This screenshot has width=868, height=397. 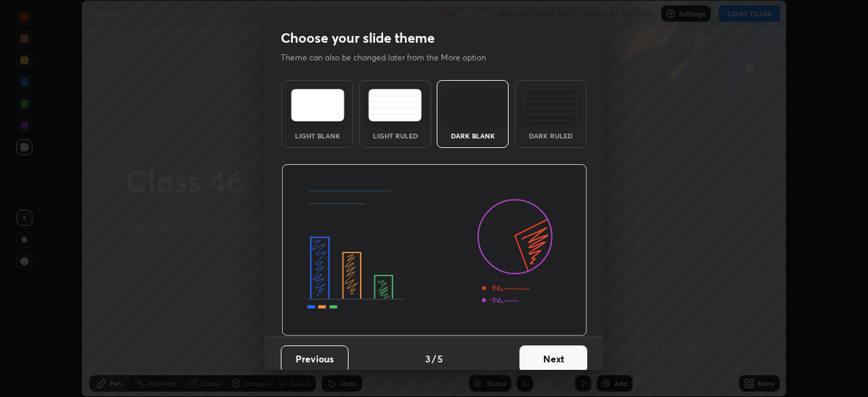 What do you see at coordinates (357, 38) in the screenshot?
I see `h2: Choose your slide theme` at bounding box center [357, 38].